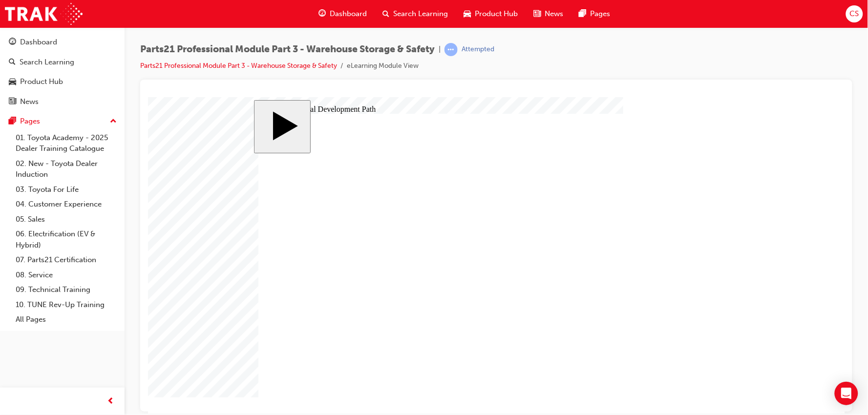  Describe the element at coordinates (62, 42) in the screenshot. I see `a: Dashboard` at that location.